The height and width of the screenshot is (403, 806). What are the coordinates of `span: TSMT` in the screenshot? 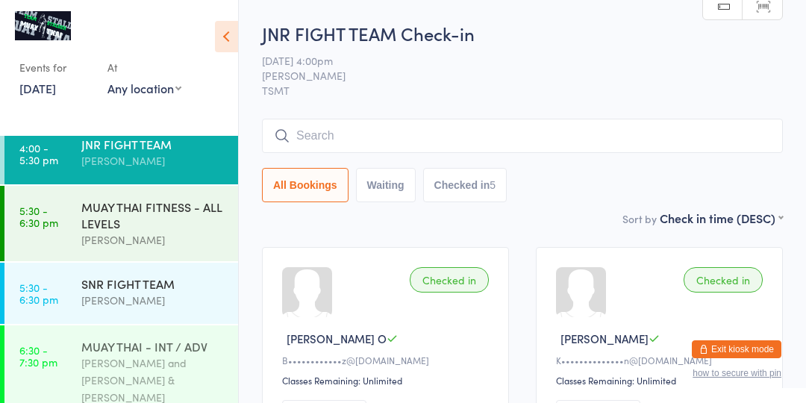 It's located at (523, 90).